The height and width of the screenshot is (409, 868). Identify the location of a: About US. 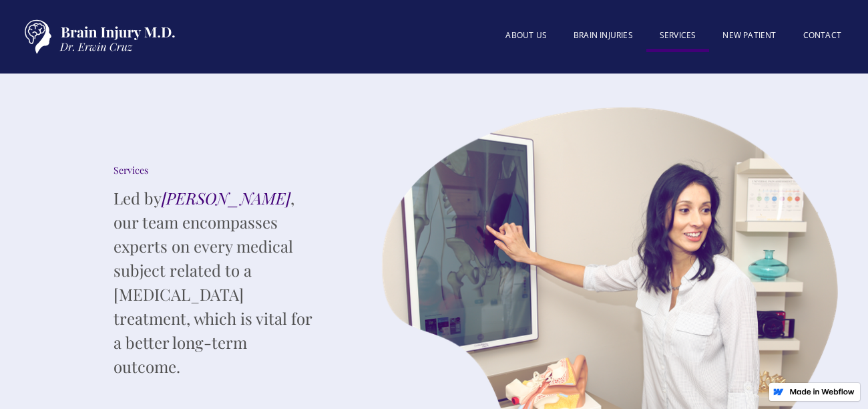
(526, 36).